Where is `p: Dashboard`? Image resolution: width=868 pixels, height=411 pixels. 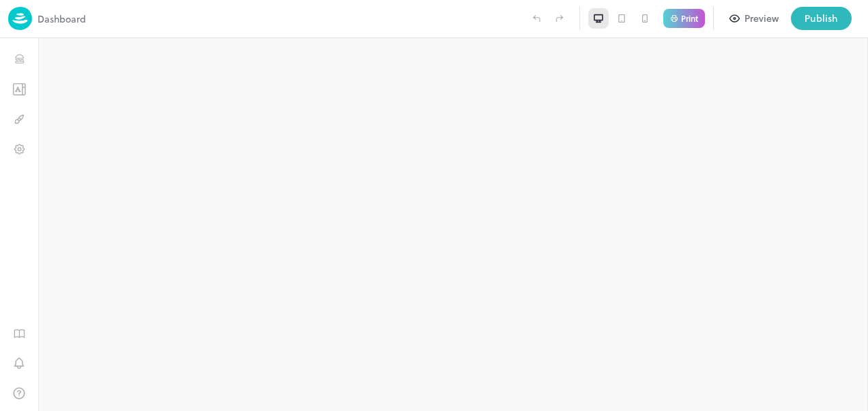 p: Dashboard is located at coordinates (62, 18).